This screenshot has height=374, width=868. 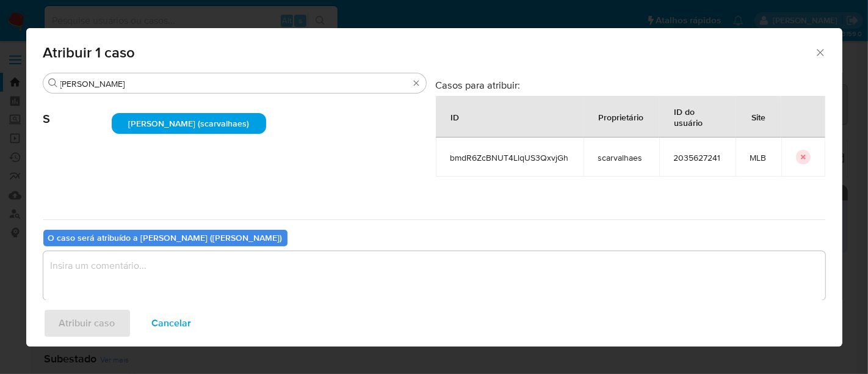 I want to click on button: Cancelar, so click(x=171, y=324).